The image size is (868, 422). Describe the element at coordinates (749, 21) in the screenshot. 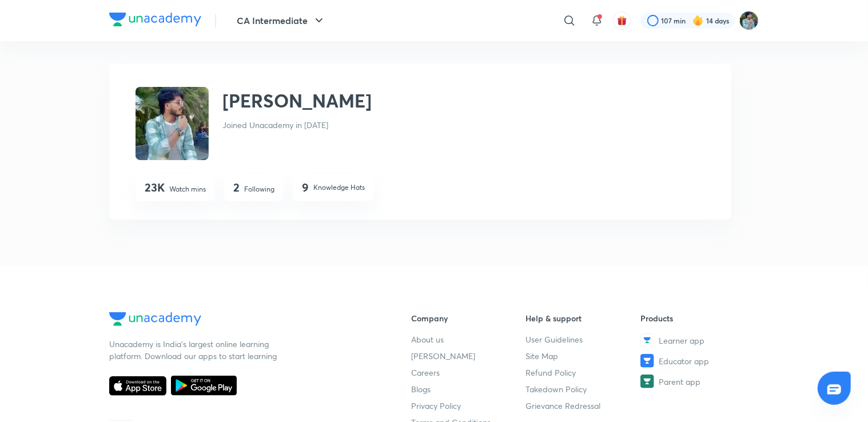

I see `img: Santosh Kumar Thakur` at that location.